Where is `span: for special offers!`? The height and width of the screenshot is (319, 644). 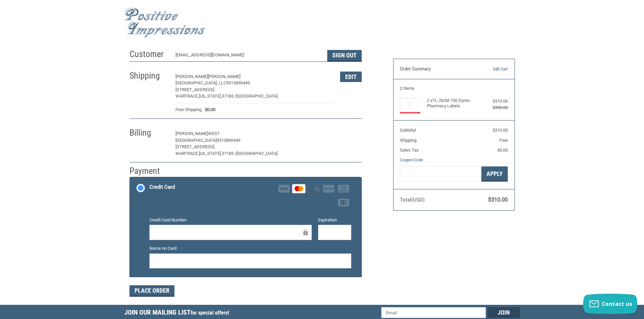 span: for special offers! is located at coordinates (210, 312).